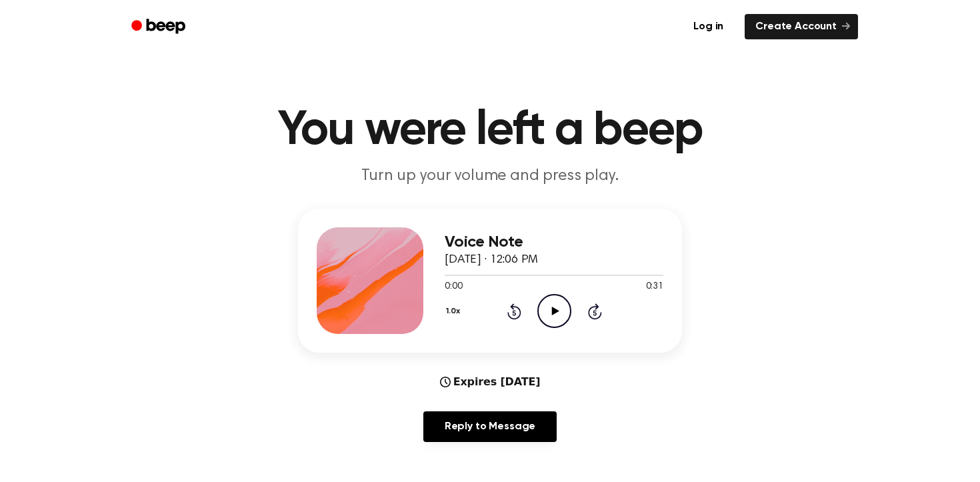 This screenshot has height=482, width=980. What do you see at coordinates (554, 242) in the screenshot?
I see `h3: Voice Note` at bounding box center [554, 242].